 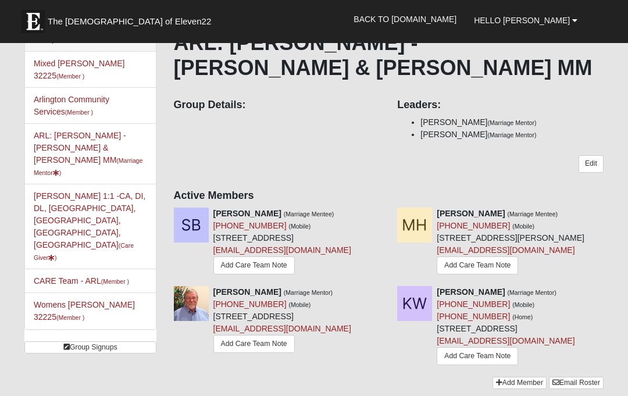 What do you see at coordinates (81, 281) in the screenshot?
I see `a: CARE Team - ARL(Member )` at bounding box center [81, 281].